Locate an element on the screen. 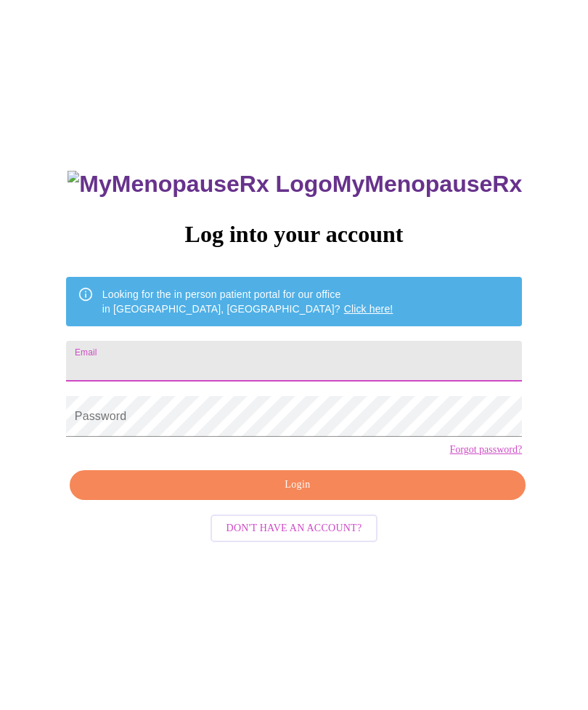  button: Login is located at coordinates (298, 485).